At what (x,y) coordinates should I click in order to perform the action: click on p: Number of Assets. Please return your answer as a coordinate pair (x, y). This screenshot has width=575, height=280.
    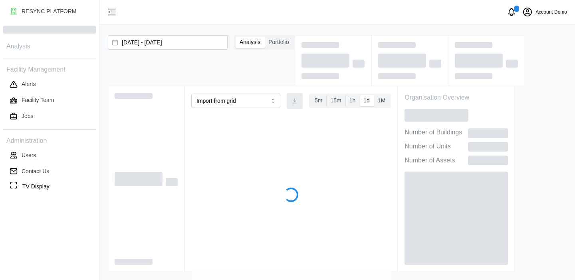
    Looking at the image, I should click on (433, 160).